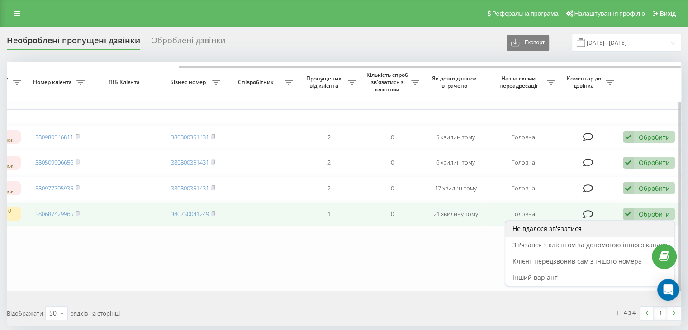 Image resolution: width=688 pixels, height=330 pixels. What do you see at coordinates (668, 290) in the screenshot?
I see `div: Open Intercom Messenger` at bounding box center [668, 290].